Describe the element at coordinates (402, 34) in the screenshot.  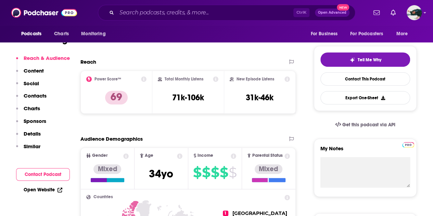
I see `span: More` at that location.